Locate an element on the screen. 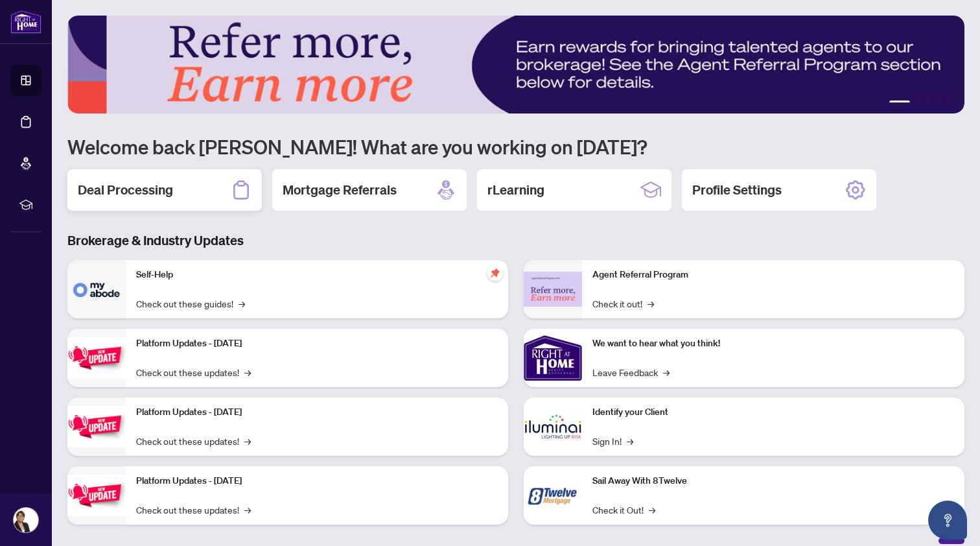  button: 1 is located at coordinates (900, 103).